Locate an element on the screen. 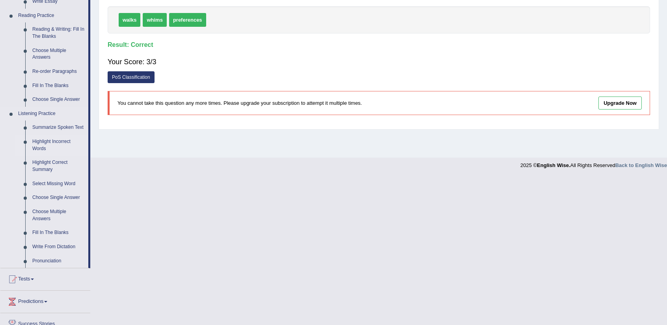 This screenshot has width=667, height=325. a: Predictions is located at coordinates (45, 301).